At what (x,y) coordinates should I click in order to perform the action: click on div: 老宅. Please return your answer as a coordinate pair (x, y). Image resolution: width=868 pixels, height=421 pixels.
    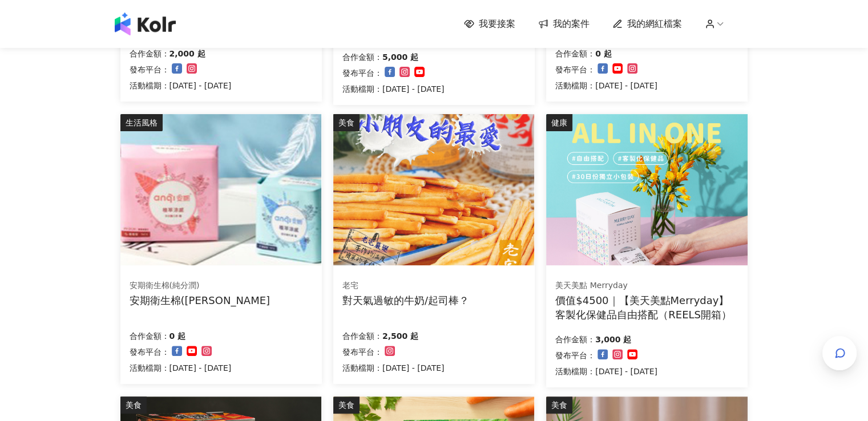
    Looking at the image, I should click on (406, 286).